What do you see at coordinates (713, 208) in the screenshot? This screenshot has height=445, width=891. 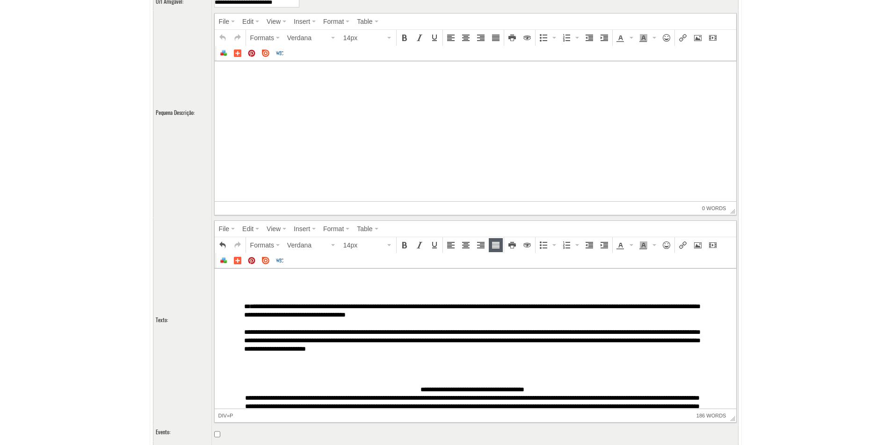 I see `span: 0 words` at bounding box center [713, 208].